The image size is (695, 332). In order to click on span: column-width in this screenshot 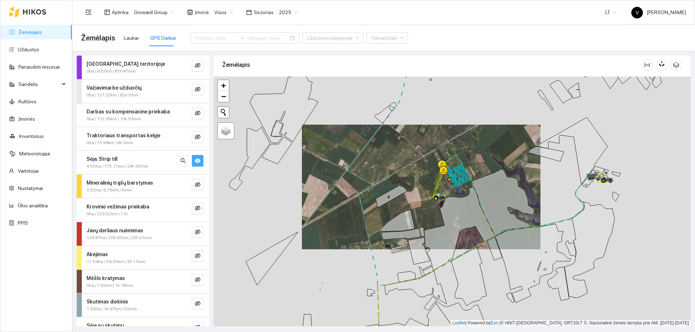, I will do `click(647, 65)`.